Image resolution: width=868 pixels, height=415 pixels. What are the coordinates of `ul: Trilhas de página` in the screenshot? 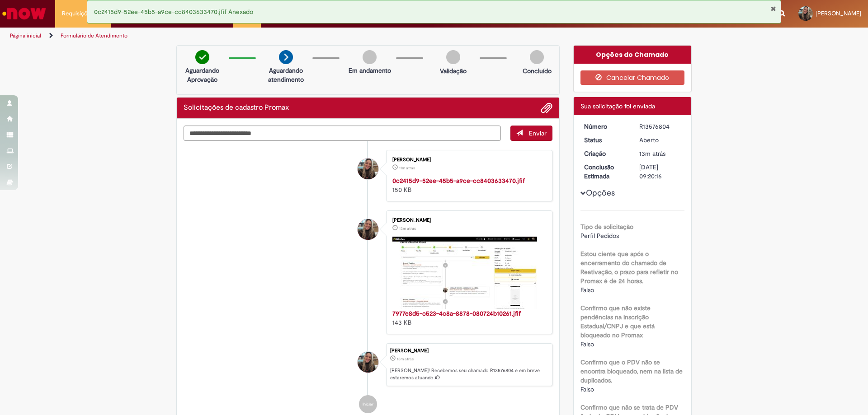 It's located at (289, 36).